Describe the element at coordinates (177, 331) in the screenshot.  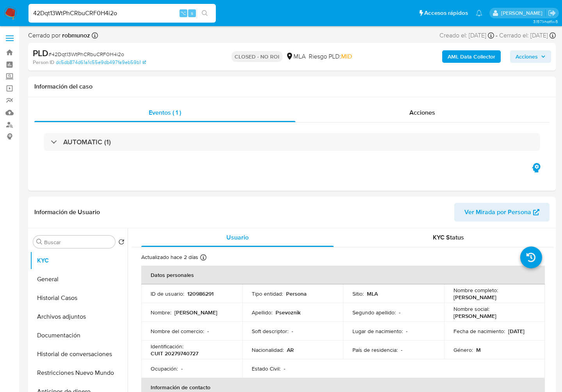
I see `p: Nombre del comercio :` at that location.